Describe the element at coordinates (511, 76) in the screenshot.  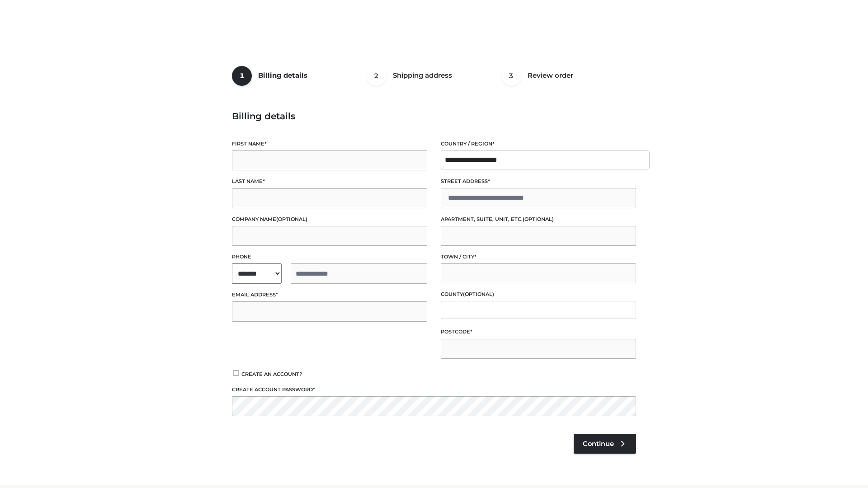
I see `span: 3` at that location.